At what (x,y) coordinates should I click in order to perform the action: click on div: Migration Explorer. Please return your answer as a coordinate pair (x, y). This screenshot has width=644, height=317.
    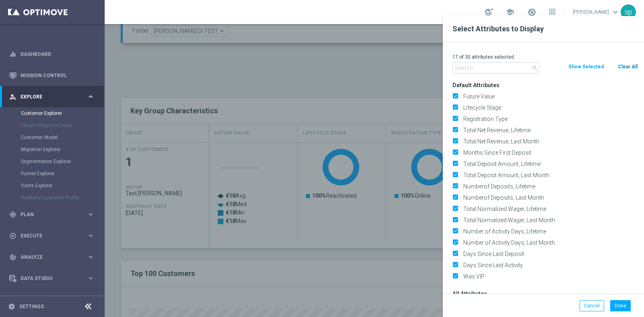
    Looking at the image, I should click on (62, 149).